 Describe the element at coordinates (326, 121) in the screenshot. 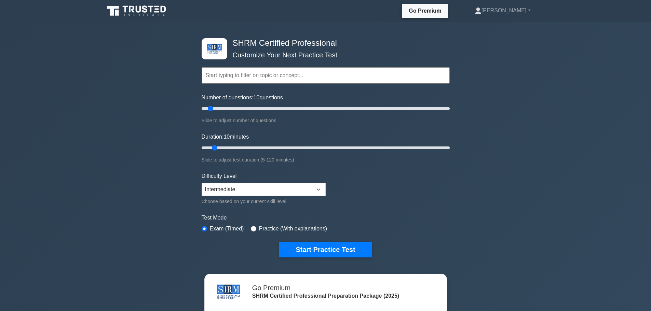

I see `div: Slide to adjust number of questions` at that location.